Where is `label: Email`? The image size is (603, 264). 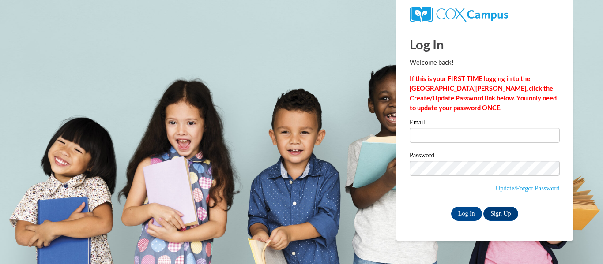 label: Email is located at coordinates (485, 124).